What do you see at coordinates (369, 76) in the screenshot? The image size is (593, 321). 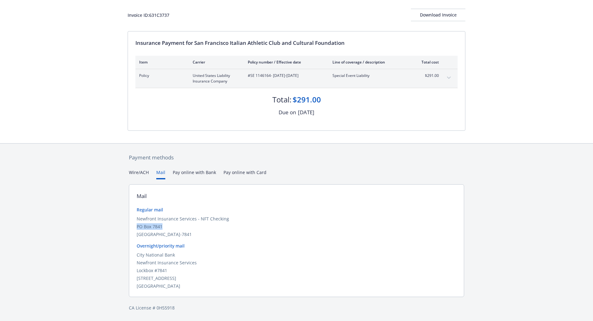 I see `span: Special Event Liability` at bounding box center [369, 76].